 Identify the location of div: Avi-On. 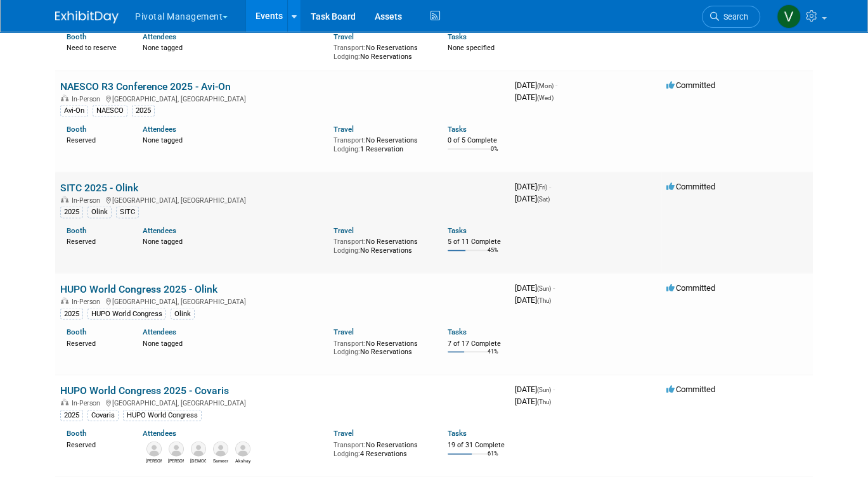
(74, 111).